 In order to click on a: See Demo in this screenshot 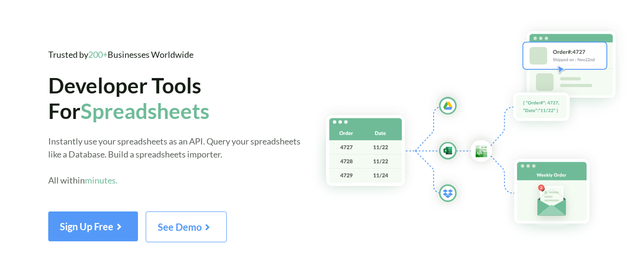, I will do `click(186, 229)`.